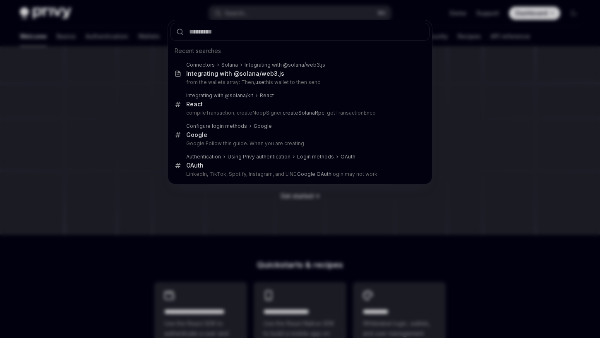 This screenshot has height=338, width=600. I want to click on div: Login methods, so click(315, 157).